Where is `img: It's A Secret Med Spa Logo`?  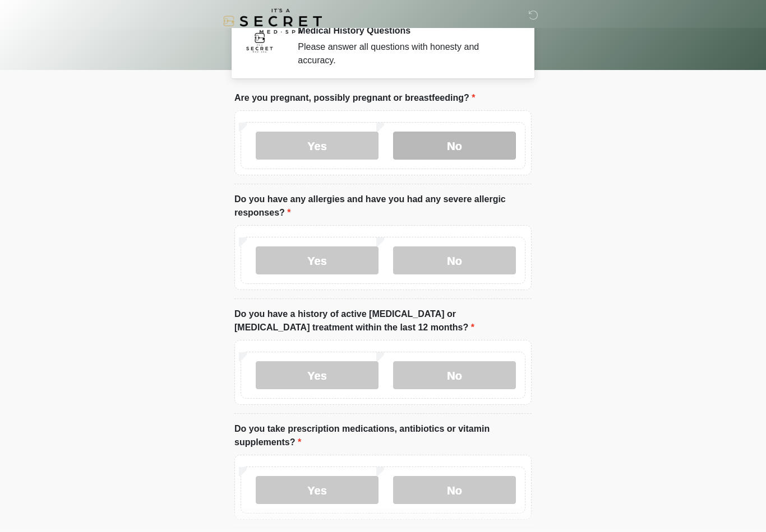
img: It's A Secret Med Spa Logo is located at coordinates (273, 21).